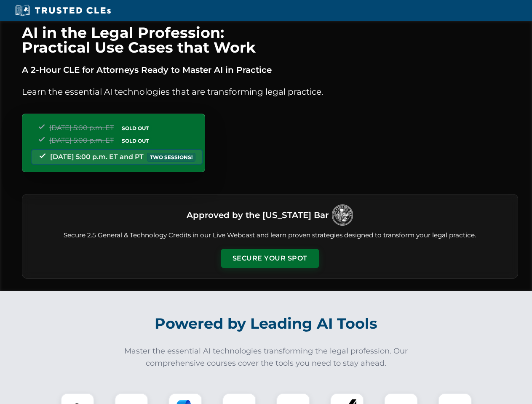  I want to click on h2: Powered by Leading AI Tools, so click(266, 324).